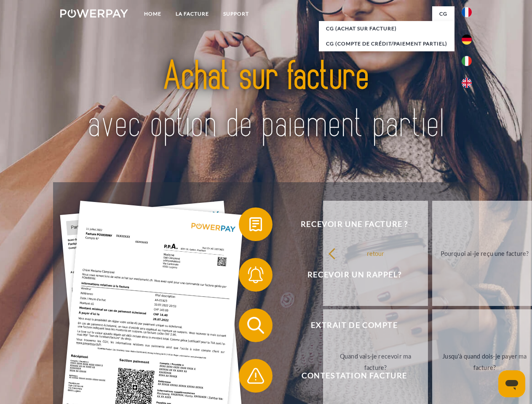  What do you see at coordinates (467, 61) in the screenshot?
I see `img: it` at bounding box center [467, 61].